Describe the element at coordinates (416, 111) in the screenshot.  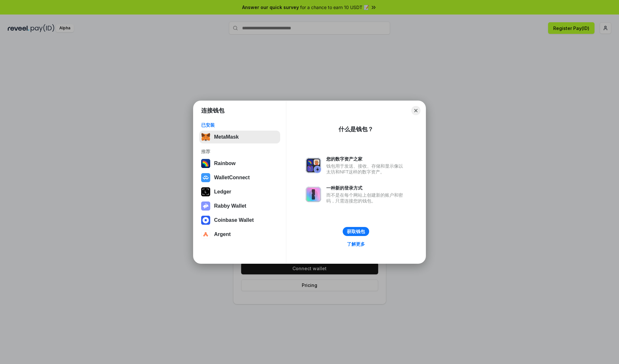
I see `button: Close` at that location.